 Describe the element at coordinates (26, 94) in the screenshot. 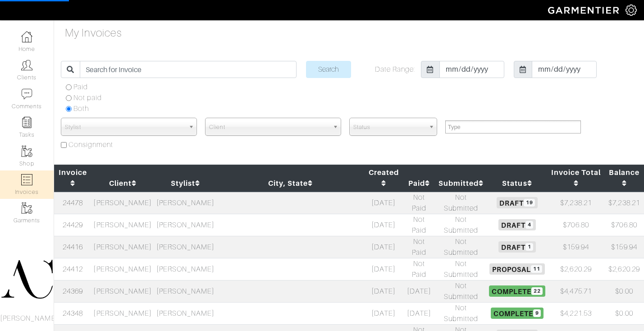

I see `img: comment-icon-a0a6a9ef722e966f86d9cbdc48e553b5cf19dbc54f86b18d962a5391bc8f6eb6.png` at that location.